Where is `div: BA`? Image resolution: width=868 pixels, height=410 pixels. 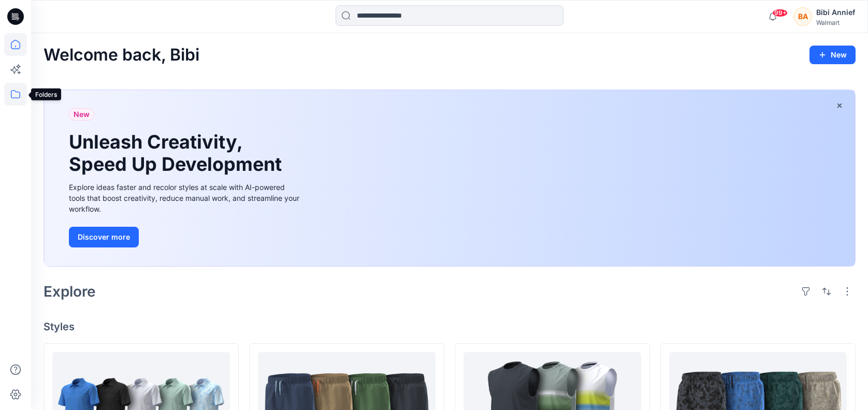 div: BA is located at coordinates (803, 17).